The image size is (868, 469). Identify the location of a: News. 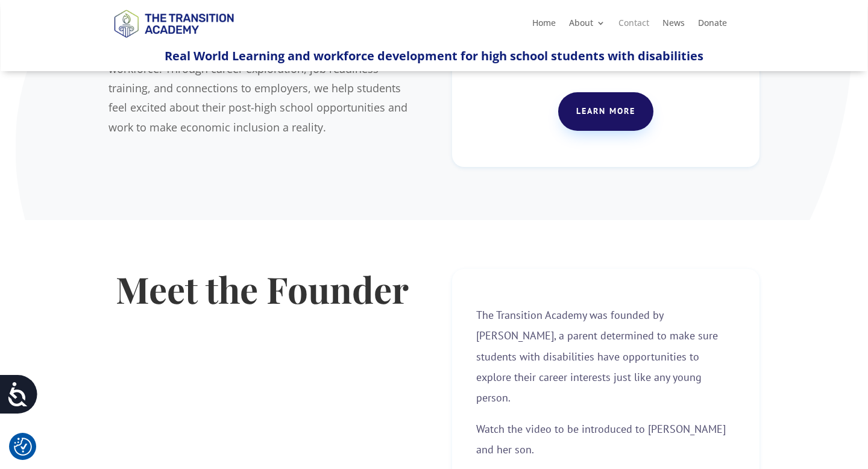
(673, 25).